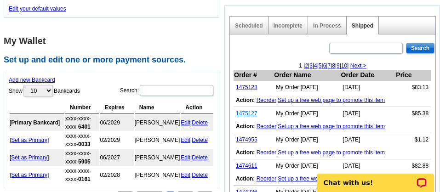 The image size is (440, 192). What do you see at coordinates (413, 87) in the screenshot?
I see `td: $83.13` at bounding box center [413, 87].